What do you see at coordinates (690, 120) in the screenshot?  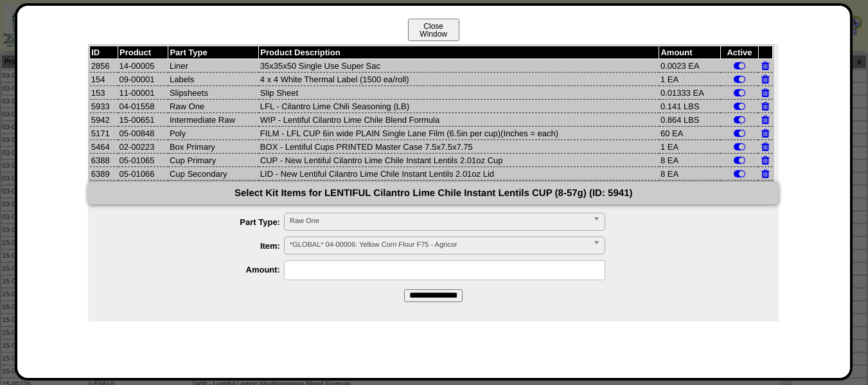 I see `td: 0.864 LBS` at bounding box center [690, 120].